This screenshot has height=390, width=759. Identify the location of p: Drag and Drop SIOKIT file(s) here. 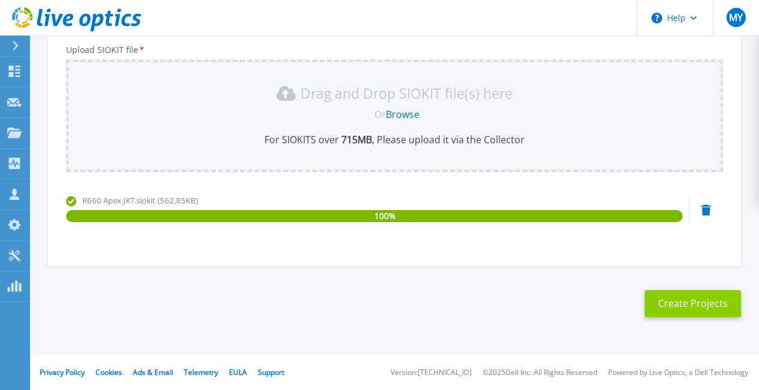
(406, 93).